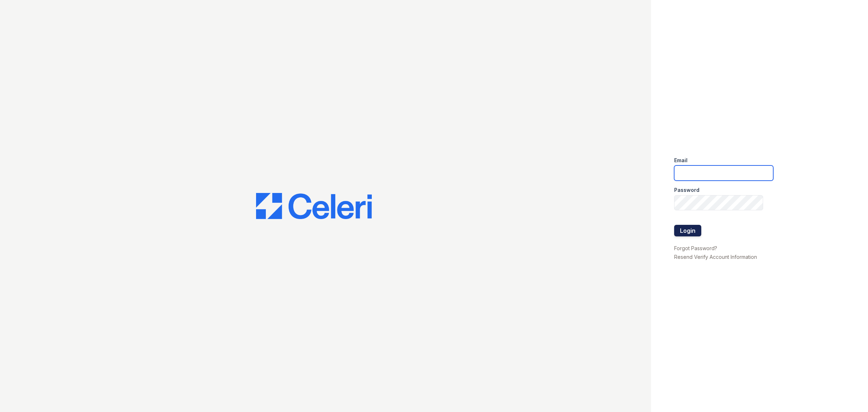 The width and height of the screenshot is (868, 412). I want to click on label: Password, so click(686, 190).